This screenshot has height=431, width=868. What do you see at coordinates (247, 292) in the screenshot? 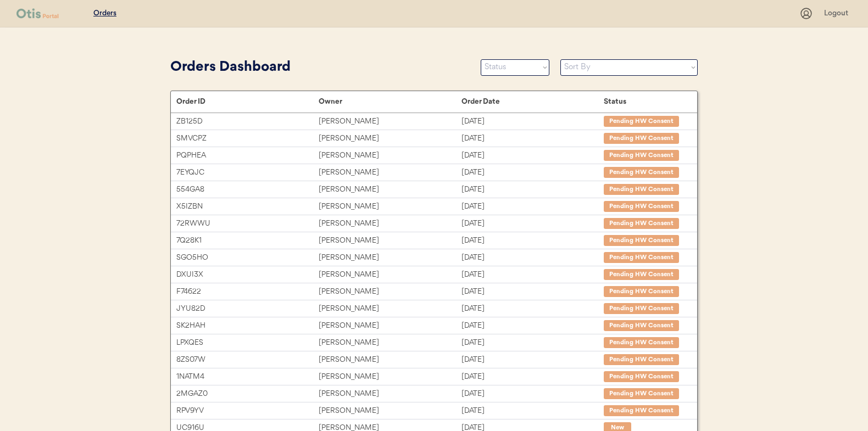
I see `div: F74622` at bounding box center [247, 292].